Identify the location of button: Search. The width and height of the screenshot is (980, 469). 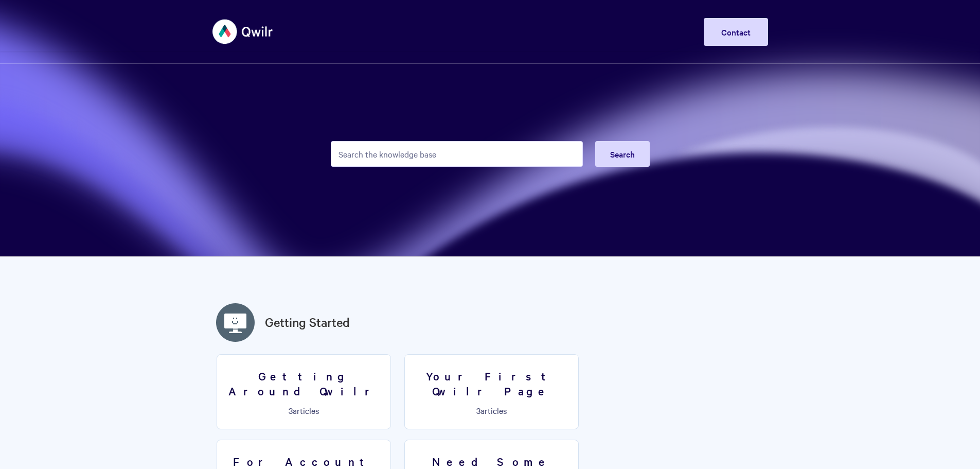
(622, 154).